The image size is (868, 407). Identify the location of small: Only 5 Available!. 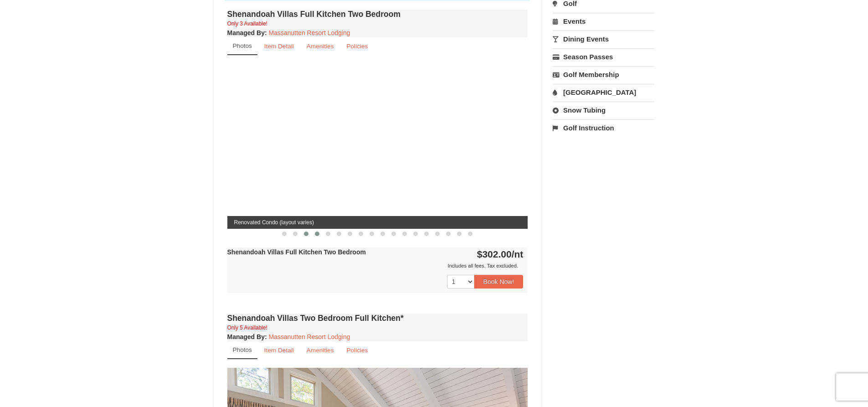
(247, 328).